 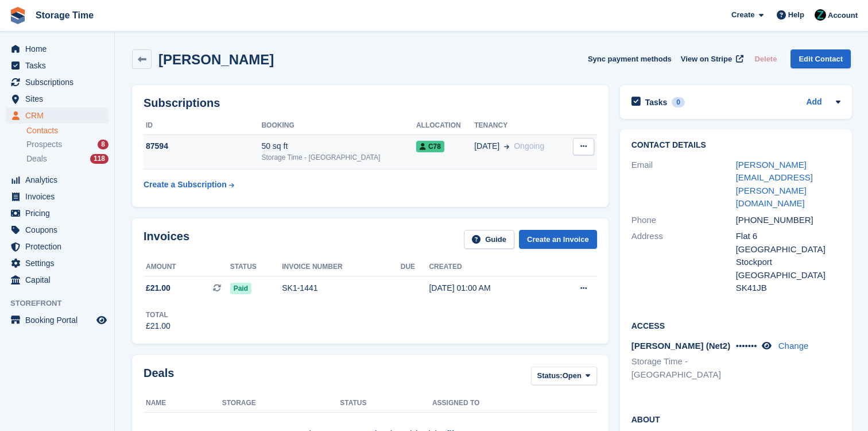 I want to click on a: Deals 118, so click(x=67, y=159).